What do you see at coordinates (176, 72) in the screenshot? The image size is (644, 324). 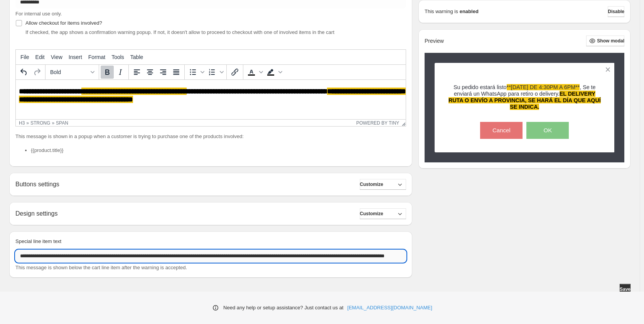 I see `button: Justify` at bounding box center [176, 72].